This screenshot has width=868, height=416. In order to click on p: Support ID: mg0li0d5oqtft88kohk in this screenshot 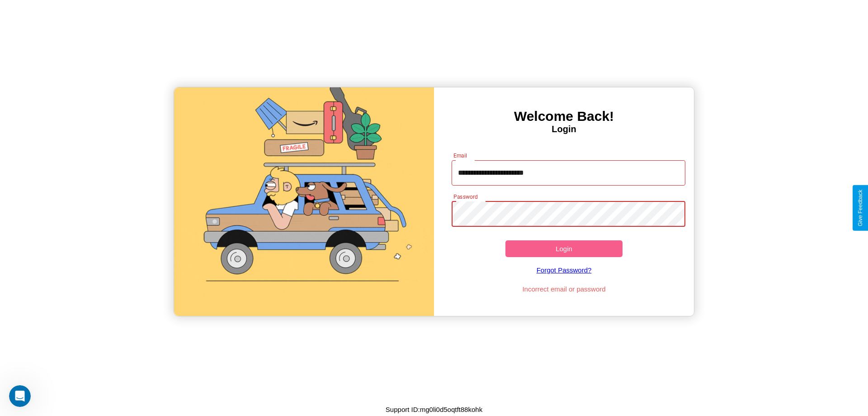, I will do `click(434, 409)`.